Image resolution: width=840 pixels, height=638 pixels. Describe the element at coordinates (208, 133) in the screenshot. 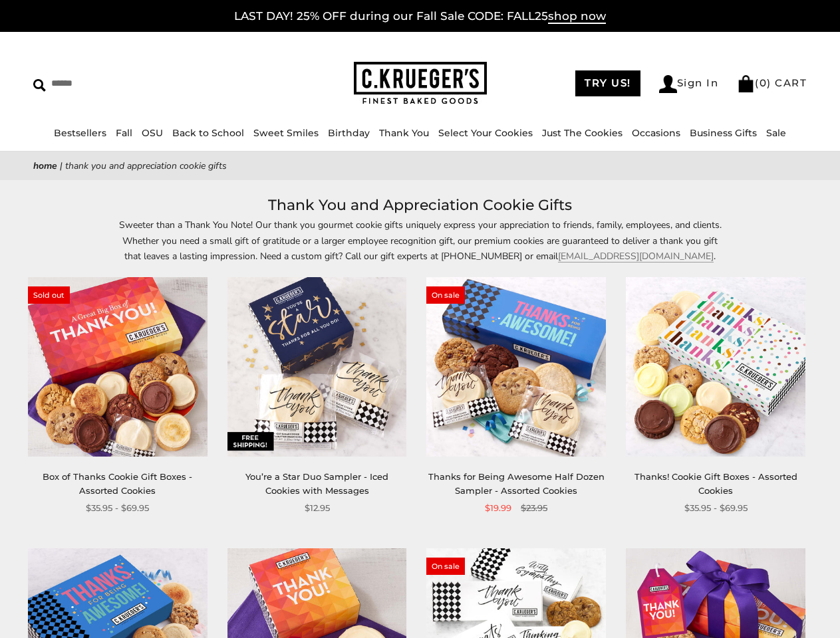

I see `a: Back to School` at that location.